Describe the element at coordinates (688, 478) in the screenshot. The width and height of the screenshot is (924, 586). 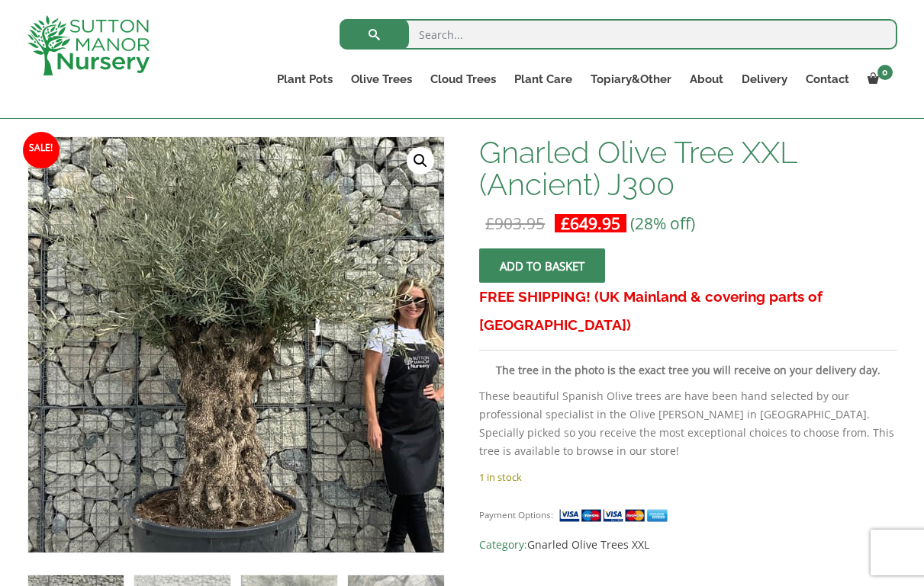
I see `p: 1 in stock` at that location.